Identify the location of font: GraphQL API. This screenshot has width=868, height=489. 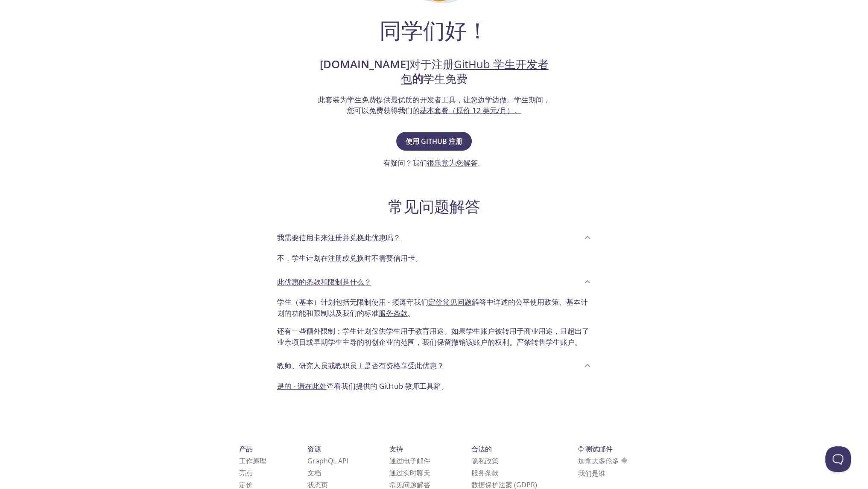
(328, 461).